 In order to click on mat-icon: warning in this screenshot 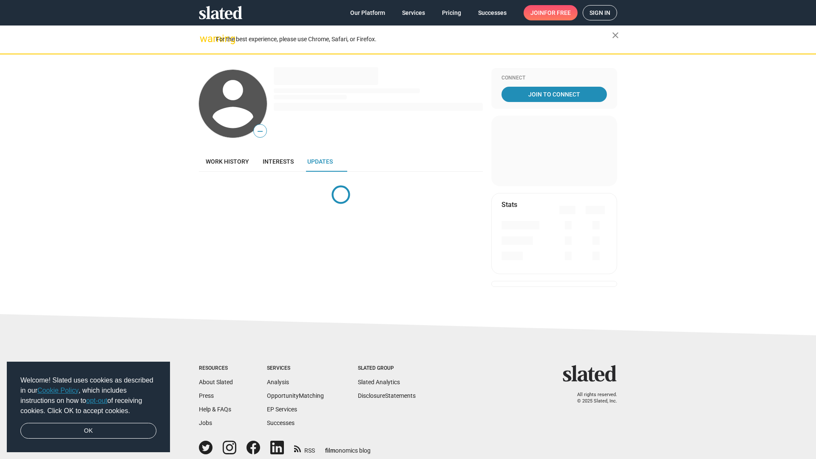, I will do `click(205, 39)`.